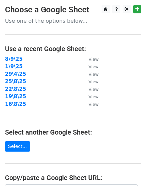  Describe the element at coordinates (15, 89) in the screenshot. I see `a: 22\8\25` at that location.